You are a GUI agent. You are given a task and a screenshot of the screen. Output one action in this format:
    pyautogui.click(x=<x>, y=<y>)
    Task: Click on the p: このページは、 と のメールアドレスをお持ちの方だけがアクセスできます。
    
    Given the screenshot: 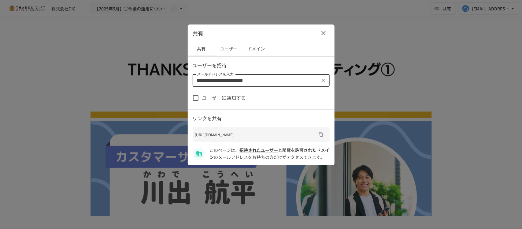 What is the action you would take?
    pyautogui.click(x=269, y=153)
    